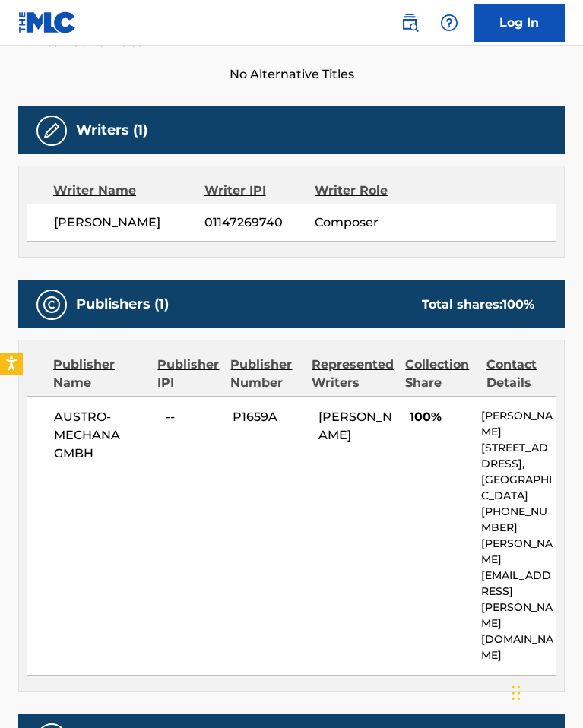 The height and width of the screenshot is (728, 583). What do you see at coordinates (410, 23) in the screenshot?
I see `img: search` at bounding box center [410, 23].